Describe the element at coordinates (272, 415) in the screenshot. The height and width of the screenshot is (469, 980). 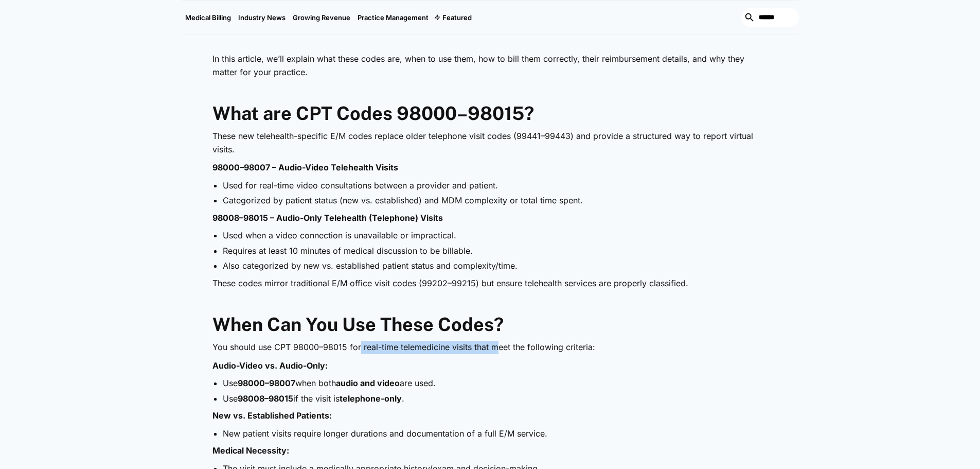
I see `strong: New vs. Established Patients:` at that location.